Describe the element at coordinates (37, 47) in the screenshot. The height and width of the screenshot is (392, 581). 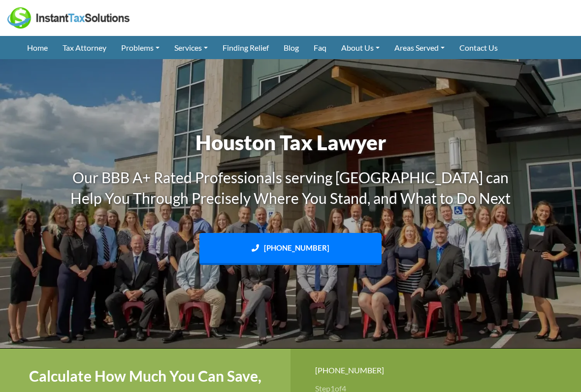
I see `a: Home` at that location.